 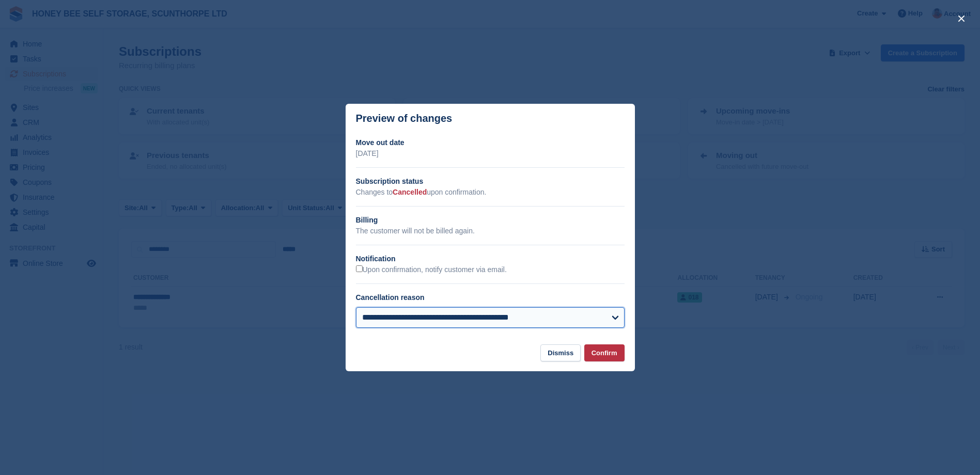 What do you see at coordinates (490, 181) in the screenshot?
I see `h2: Subscription status` at bounding box center [490, 181].